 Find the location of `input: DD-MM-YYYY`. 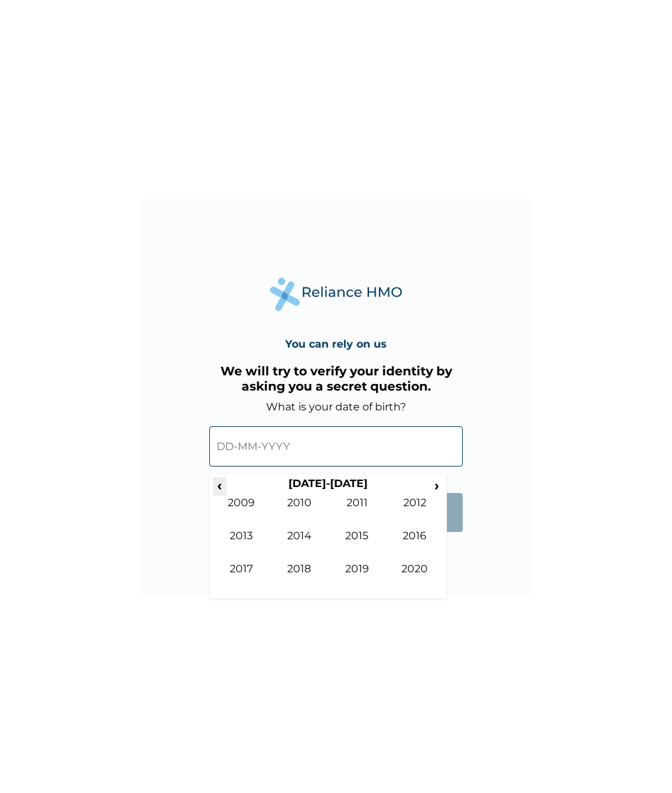

input: DD-MM-YYYY is located at coordinates (336, 446).